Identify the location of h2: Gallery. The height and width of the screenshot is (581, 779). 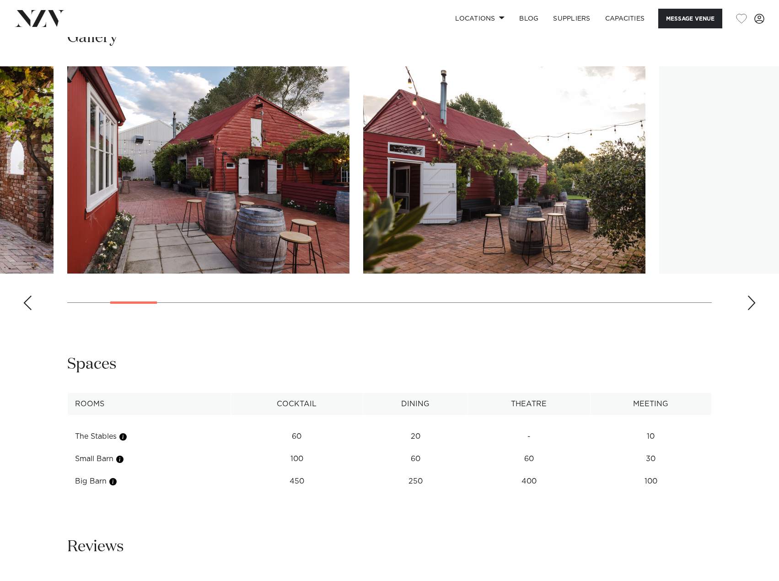
(92, 38).